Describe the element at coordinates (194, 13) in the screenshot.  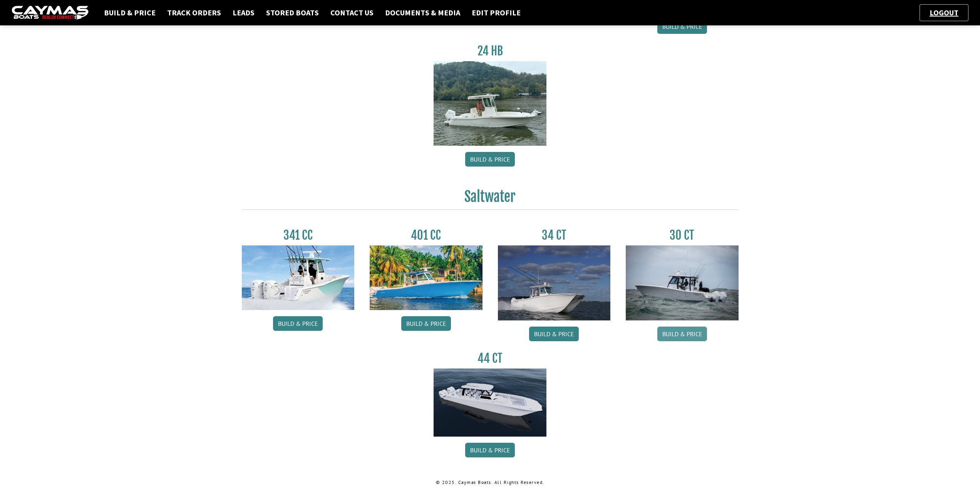
I see `a: Track Orders` at that location.